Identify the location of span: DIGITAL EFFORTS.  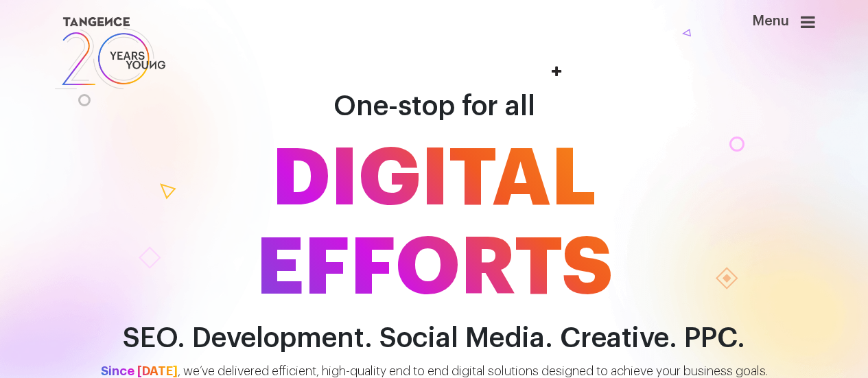
(434, 223).